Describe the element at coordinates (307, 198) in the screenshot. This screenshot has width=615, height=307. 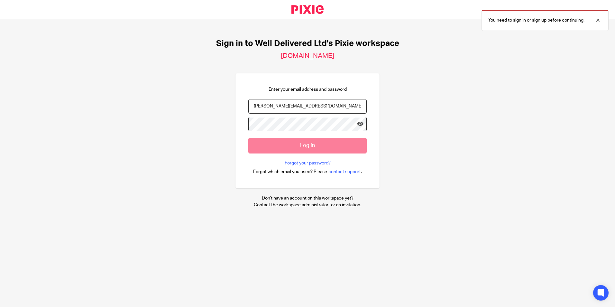
I see `p: Don't have an account on this workspace yet?` at that location.